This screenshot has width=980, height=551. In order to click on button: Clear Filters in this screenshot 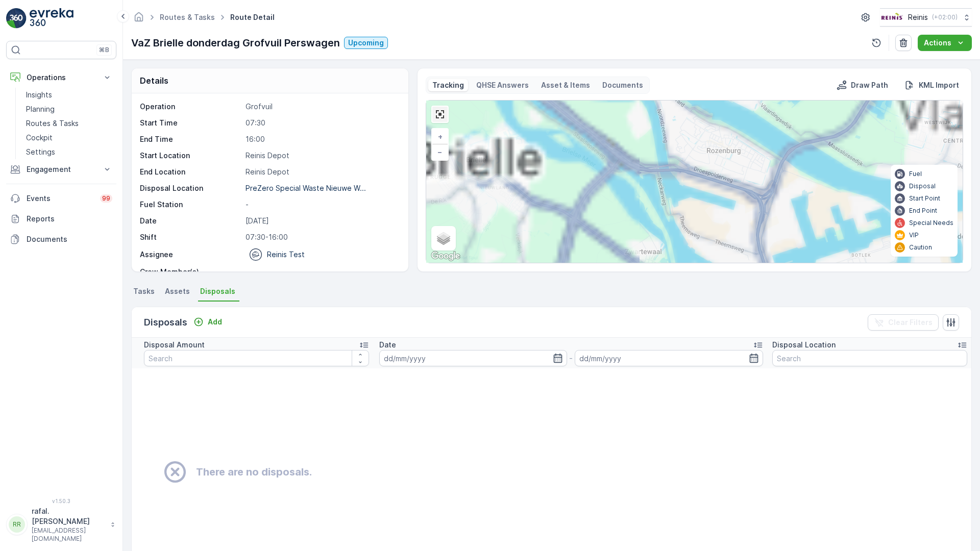, I will do `click(903, 323)`.